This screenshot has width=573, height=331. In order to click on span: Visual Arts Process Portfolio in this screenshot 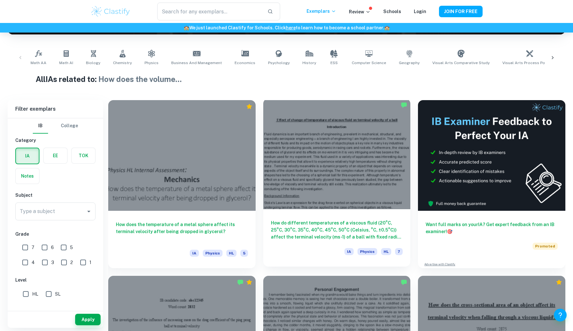, I will do `click(530, 63)`.